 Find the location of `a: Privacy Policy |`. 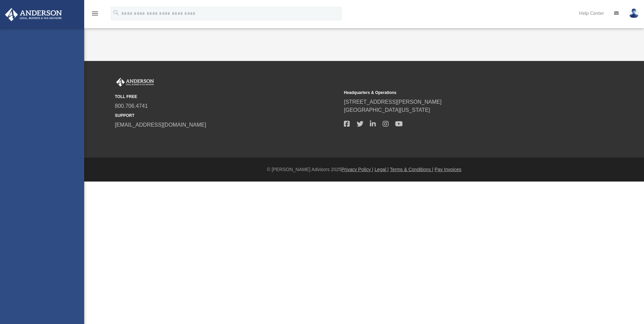

a: Privacy Policy | is located at coordinates (358, 169).